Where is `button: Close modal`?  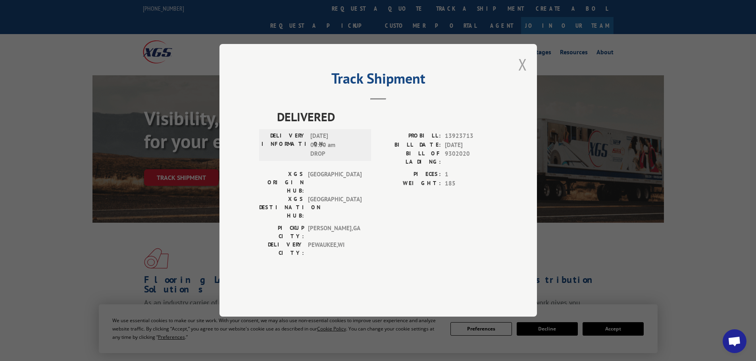 button: Close modal is located at coordinates (522, 64).